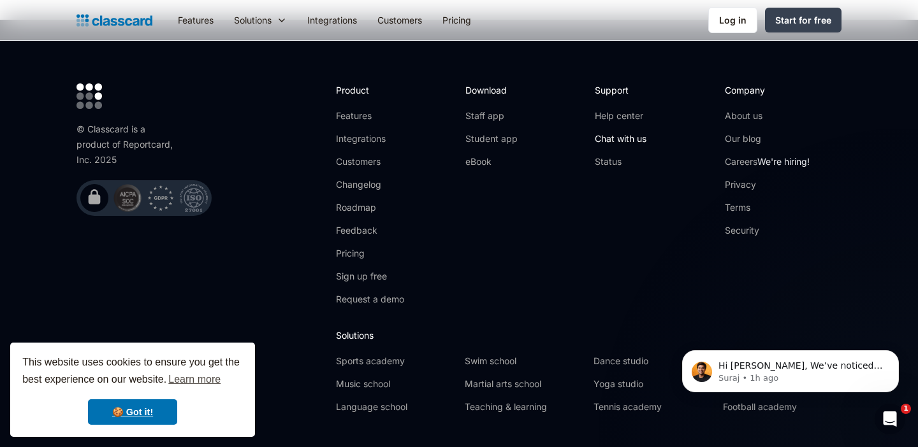  What do you see at coordinates (767, 116) in the screenshot?
I see `a: About us` at bounding box center [767, 116].